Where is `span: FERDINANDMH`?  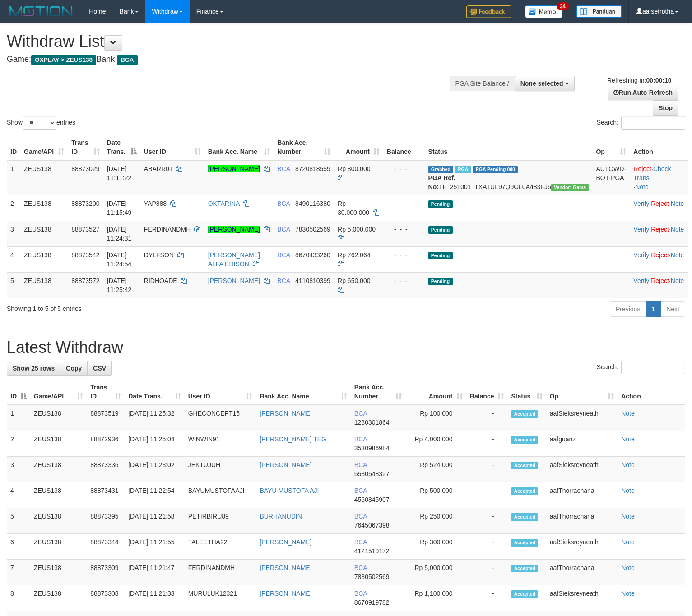
span: FERDINANDMH is located at coordinates (167, 230).